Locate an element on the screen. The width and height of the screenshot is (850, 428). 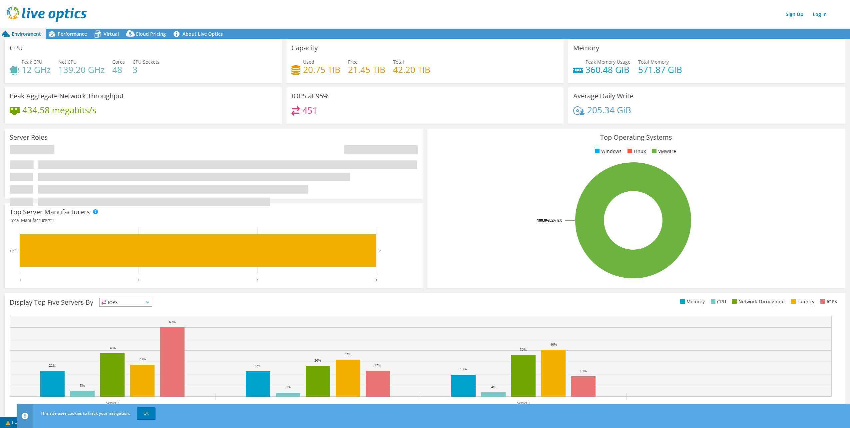
span: Total is located at coordinates (398, 62).